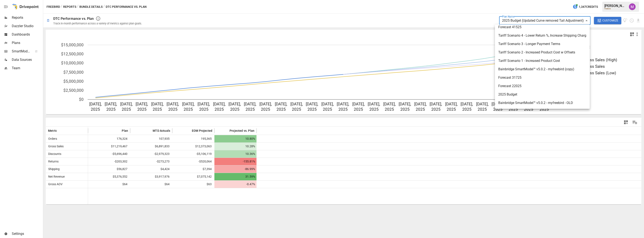  What do you see at coordinates (542, 86) in the screenshot?
I see `span: Forecast 22025` at bounding box center [542, 86].